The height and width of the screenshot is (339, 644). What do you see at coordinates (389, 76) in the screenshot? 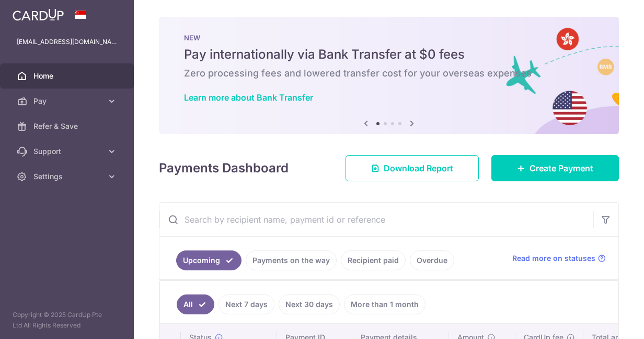
I see `img: Bank transfer banner` at bounding box center [389, 76].